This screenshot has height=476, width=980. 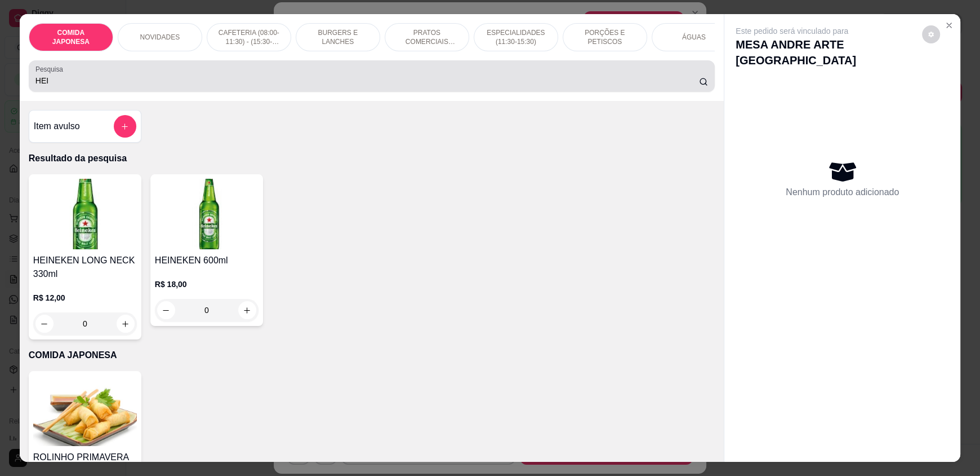 What do you see at coordinates (85, 298) in the screenshot?
I see `p: R$ 12,00` at bounding box center [85, 298].